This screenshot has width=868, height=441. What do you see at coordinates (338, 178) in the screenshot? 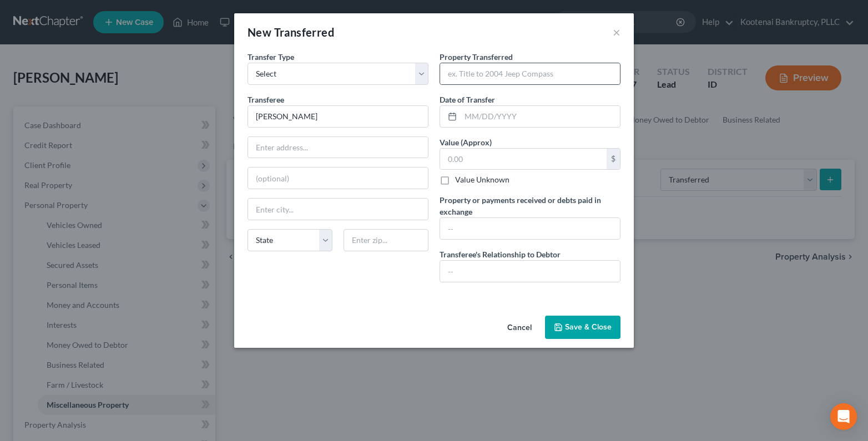
I see `input: (optional)` at bounding box center [338, 178].